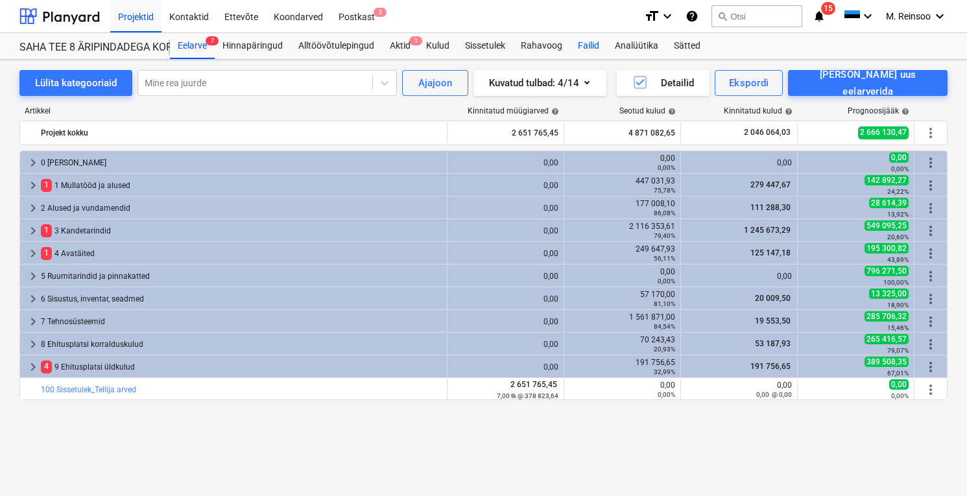  I want to click on small: 32,99%, so click(664, 372).